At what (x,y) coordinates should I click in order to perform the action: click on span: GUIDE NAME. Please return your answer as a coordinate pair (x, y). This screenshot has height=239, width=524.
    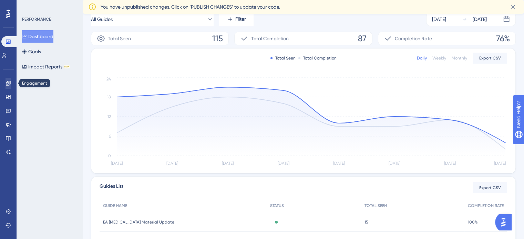
    Looking at the image, I should click on (115, 206).